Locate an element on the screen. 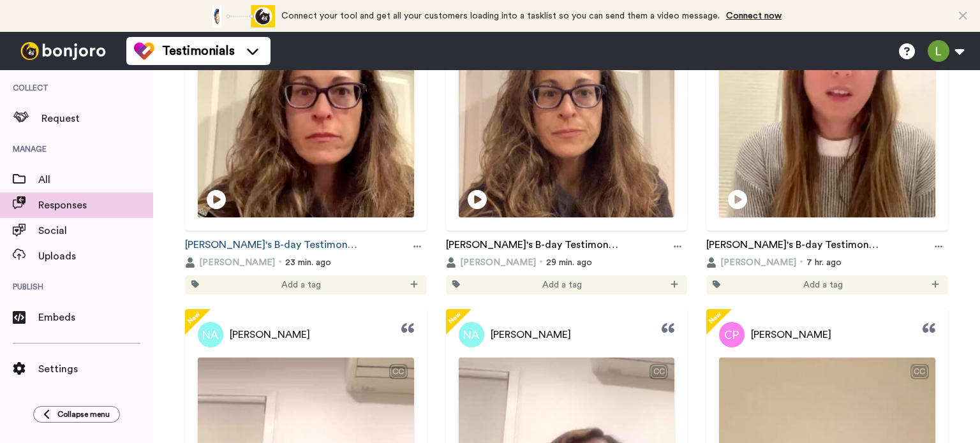 The width and height of the screenshot is (980, 443). img: bj-logo-header-white.svg is located at coordinates (63, 51).